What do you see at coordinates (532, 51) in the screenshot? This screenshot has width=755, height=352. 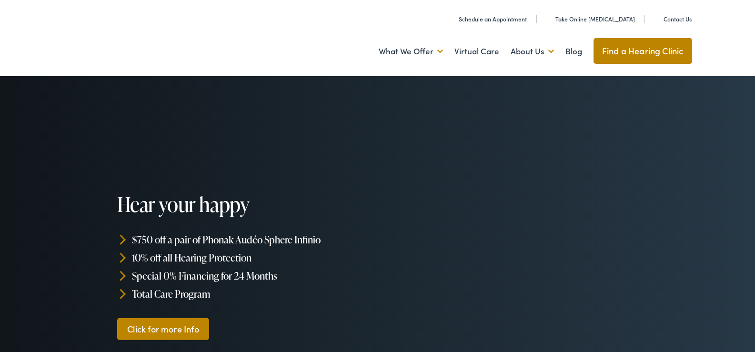 I see `a: About Us` at bounding box center [532, 51].